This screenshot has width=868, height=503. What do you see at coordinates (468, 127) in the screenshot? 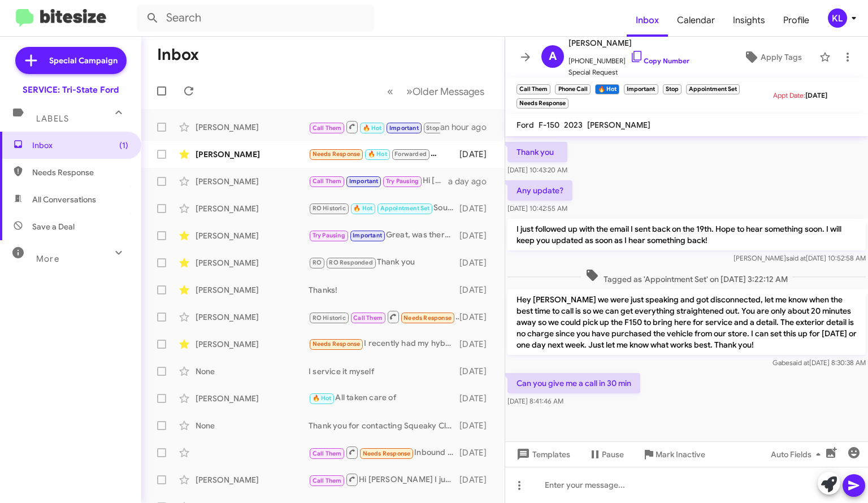
I see `div: an hour ago` at bounding box center [468, 127].